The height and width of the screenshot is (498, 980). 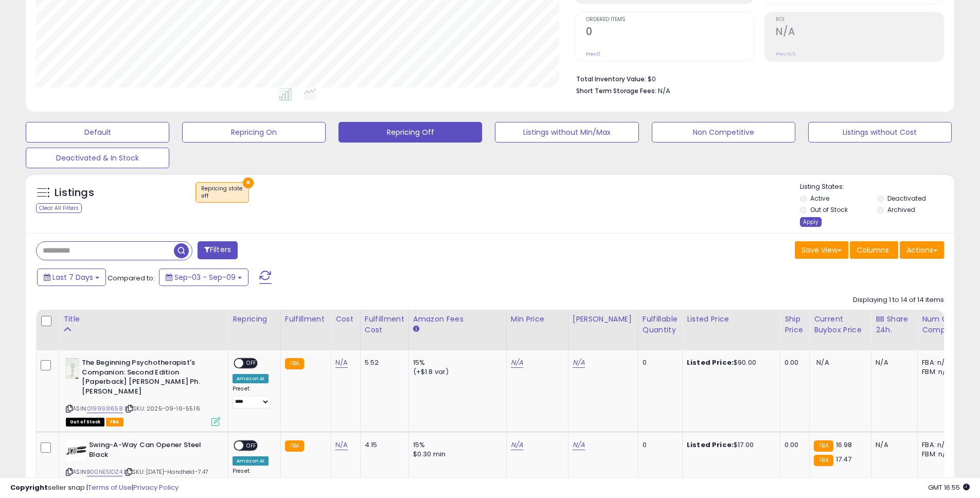 What do you see at coordinates (811, 221) in the screenshot?
I see `div: Apply` at bounding box center [811, 221].